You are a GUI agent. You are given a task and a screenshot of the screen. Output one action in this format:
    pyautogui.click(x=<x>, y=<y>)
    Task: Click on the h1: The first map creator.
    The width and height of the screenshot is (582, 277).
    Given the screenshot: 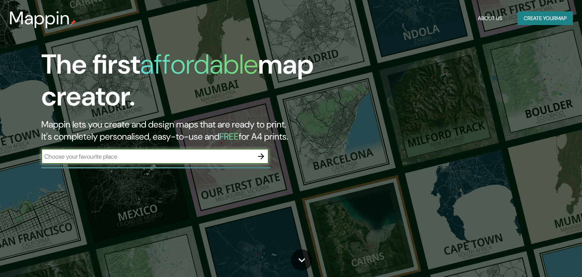 What is the action you would take?
    pyautogui.click(x=187, y=83)
    